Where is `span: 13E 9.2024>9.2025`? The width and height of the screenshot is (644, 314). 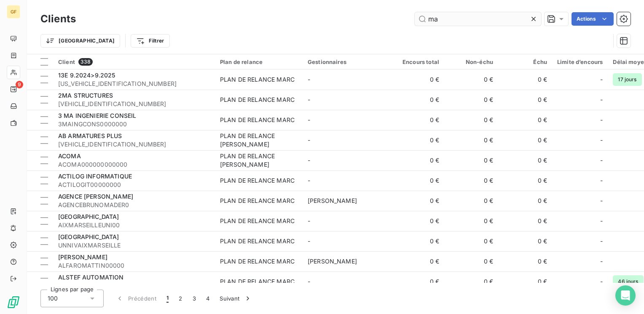
span: 13E 9.2024>9.2025 is located at coordinates (87, 75).